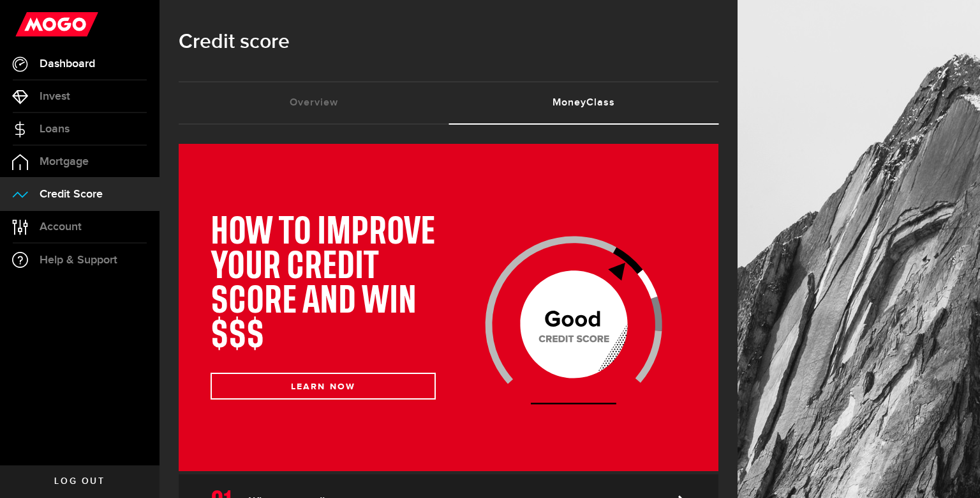 This screenshot has height=498, width=980. I want to click on h1: Credit score, so click(449, 42).